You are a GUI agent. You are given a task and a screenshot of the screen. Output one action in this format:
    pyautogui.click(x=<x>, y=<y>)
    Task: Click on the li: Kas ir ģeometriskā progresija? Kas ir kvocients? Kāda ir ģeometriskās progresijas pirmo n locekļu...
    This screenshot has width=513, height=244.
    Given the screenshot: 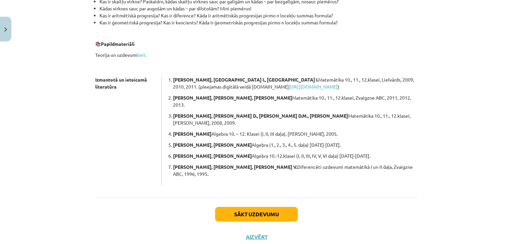 What is the action you would take?
    pyautogui.click(x=259, y=22)
    